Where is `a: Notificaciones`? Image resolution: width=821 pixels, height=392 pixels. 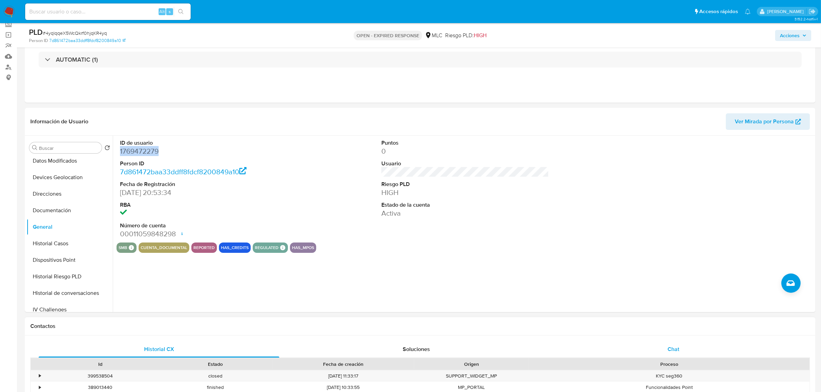
a: Notificaciones is located at coordinates (747, 11).